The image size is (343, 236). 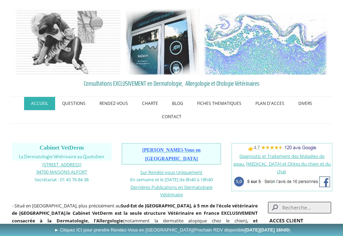 What do you see at coordinates (68, 213) in the screenshot?
I see `strong: le` at bounding box center [68, 213].